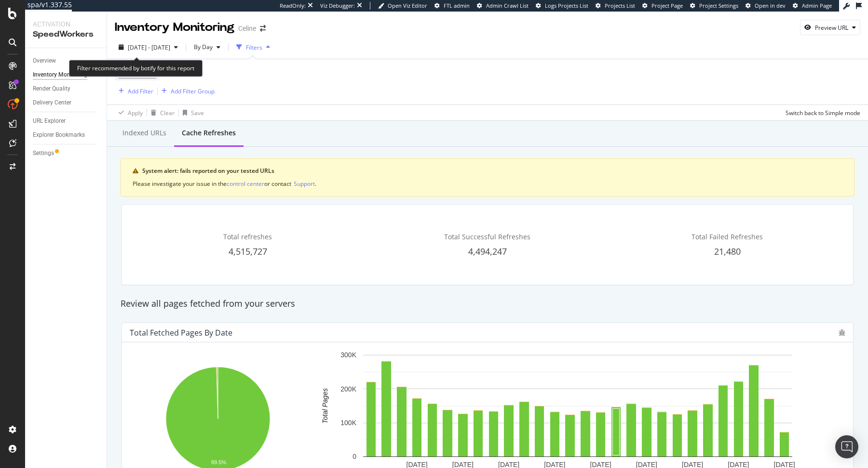 Image resolution: width=868 pixels, height=468 pixels. What do you see at coordinates (718, 5) in the screenshot?
I see `span: Project Settings` at bounding box center [718, 5].